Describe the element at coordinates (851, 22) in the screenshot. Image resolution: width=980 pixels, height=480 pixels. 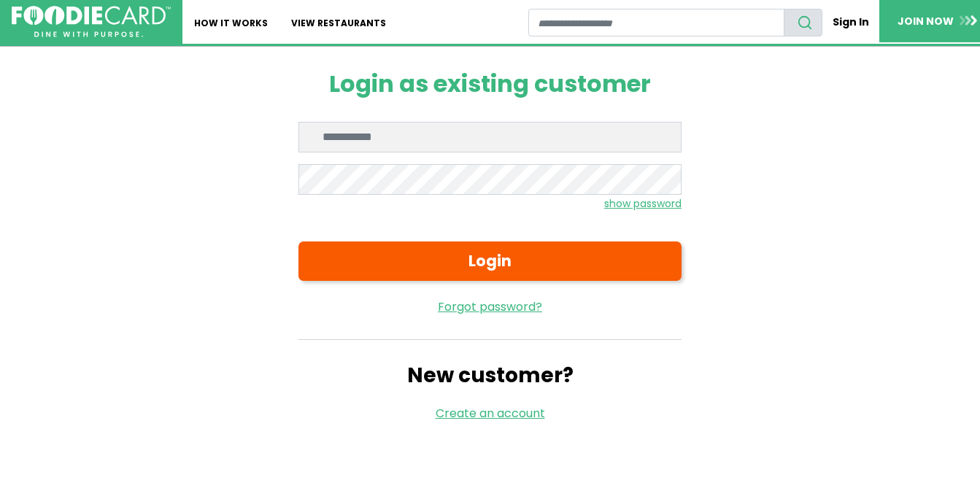
I see `a: Sign In` at that location.